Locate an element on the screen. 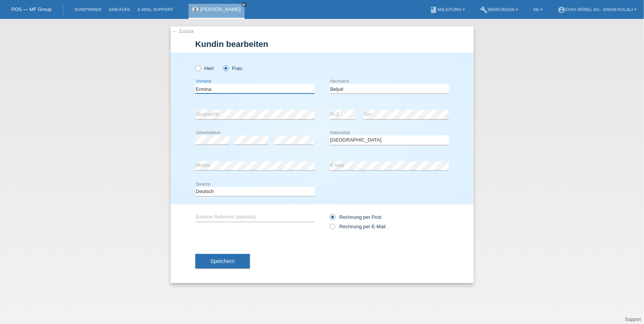  a: close is located at coordinates (244, 5).